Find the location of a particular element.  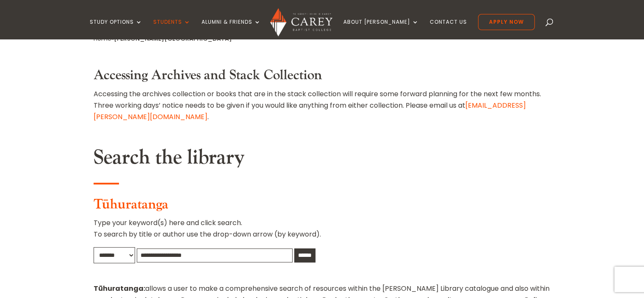

h3: Accessing Archives and Stack Collection is located at coordinates (322, 77).